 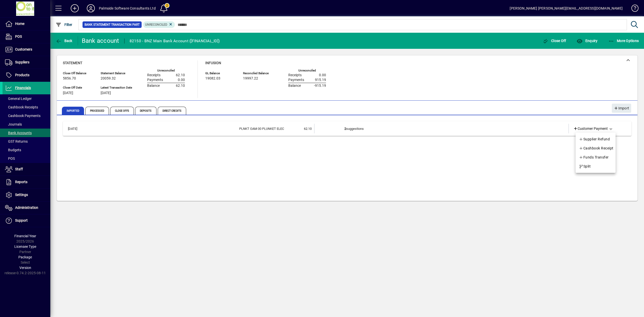 I want to click on button: Split, so click(x=596, y=166).